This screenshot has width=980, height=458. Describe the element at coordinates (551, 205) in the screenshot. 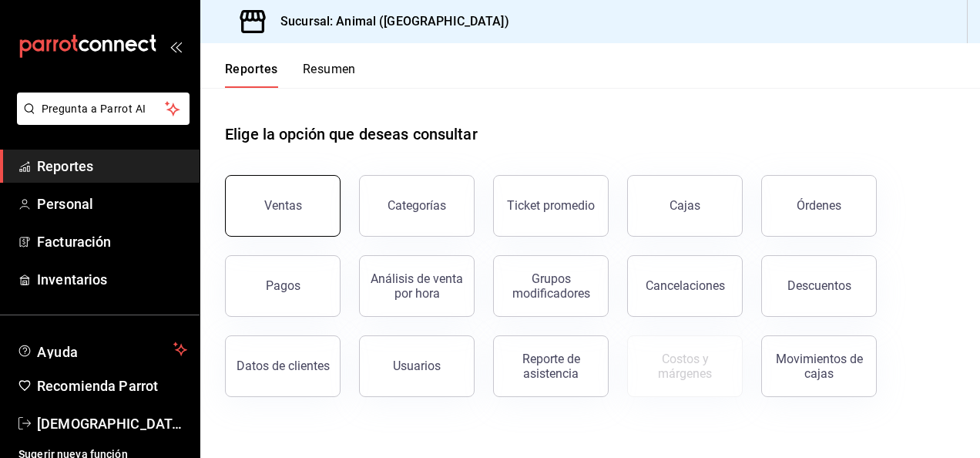

I see `div: Ticket promedio` at that location.